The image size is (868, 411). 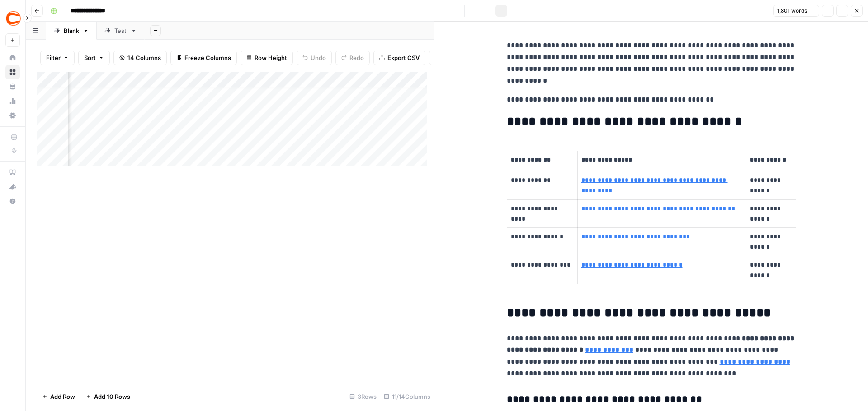 I want to click on button: Add Row, so click(x=58, y=397).